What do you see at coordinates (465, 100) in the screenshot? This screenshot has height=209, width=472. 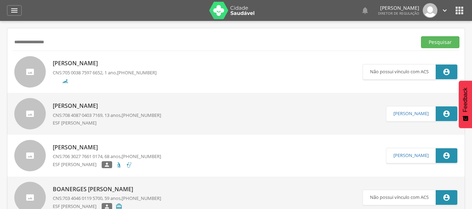 I see `span: Feedback` at bounding box center [465, 100].